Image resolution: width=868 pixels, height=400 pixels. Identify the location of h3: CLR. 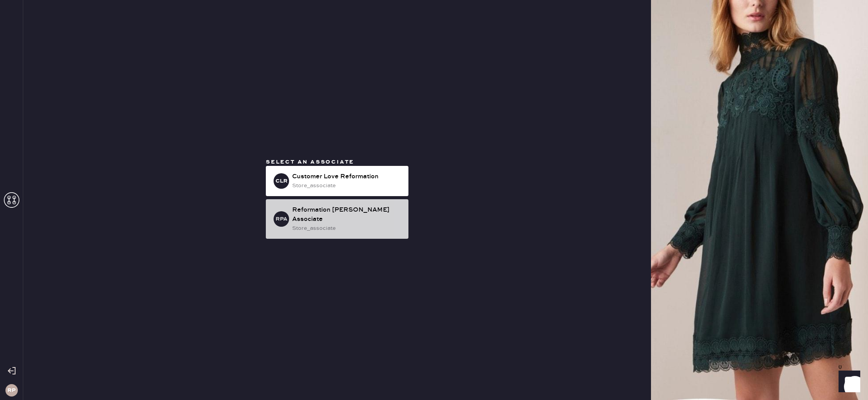
(281, 181).